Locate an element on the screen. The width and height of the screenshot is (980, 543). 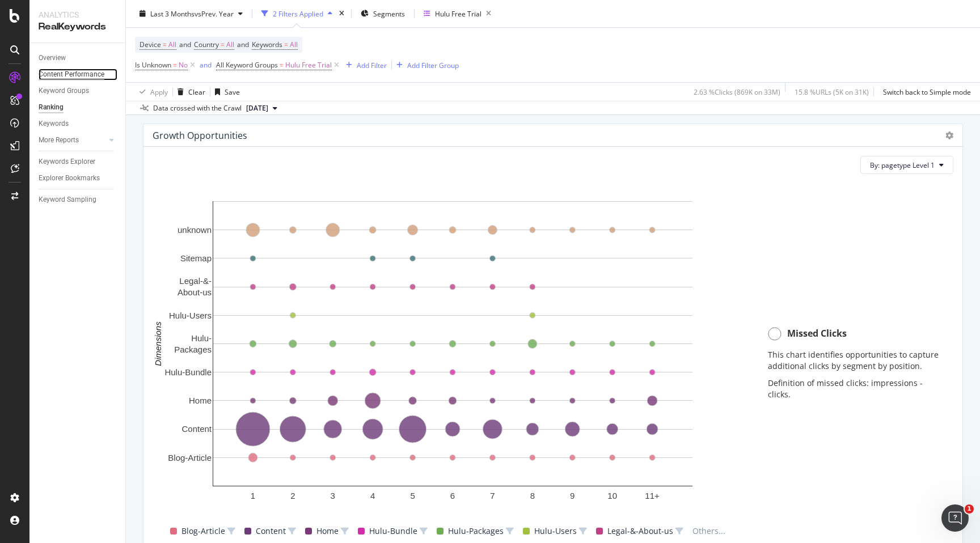
div: Data crossed with the Crawl is located at coordinates (197, 108).